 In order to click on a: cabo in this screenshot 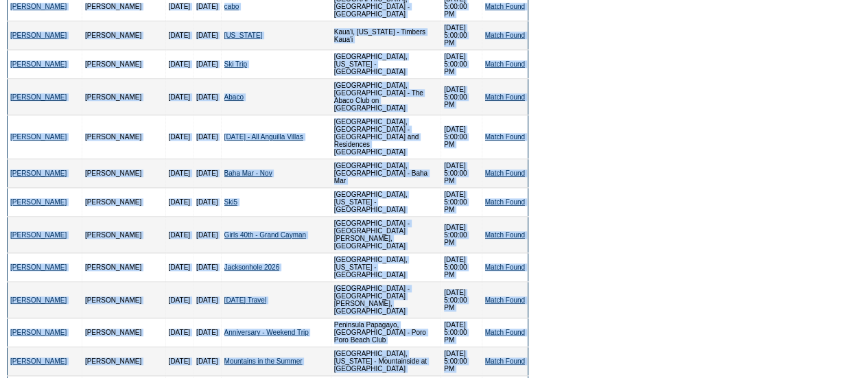, I will do `click(232, 7)`.